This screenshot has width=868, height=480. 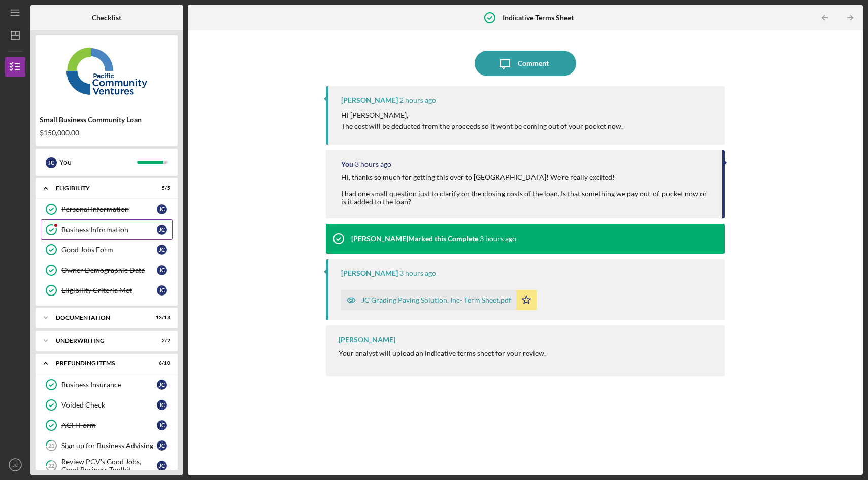 I want to click on img: Product logo, so click(x=107, y=71).